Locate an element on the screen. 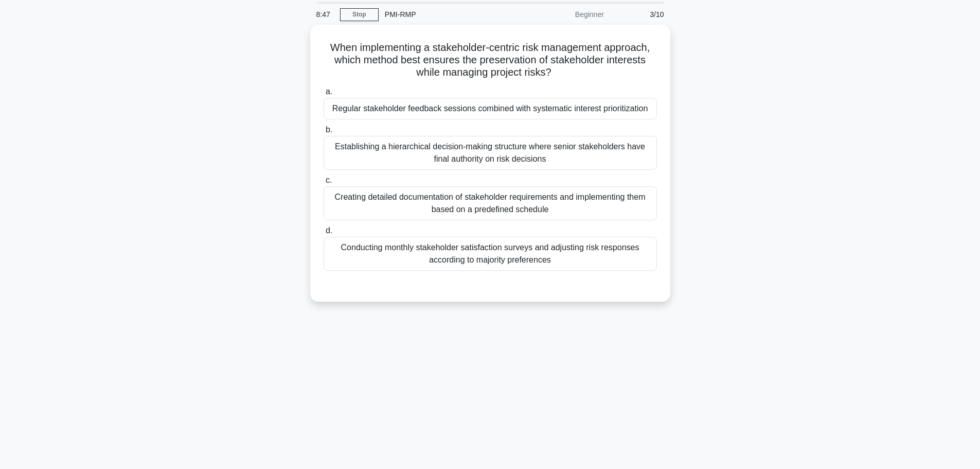 This screenshot has width=980, height=469. div: Conducting monthly stakeholder satisfaction surveys and adjusting risk responses according to maj... is located at coordinates (490, 254).